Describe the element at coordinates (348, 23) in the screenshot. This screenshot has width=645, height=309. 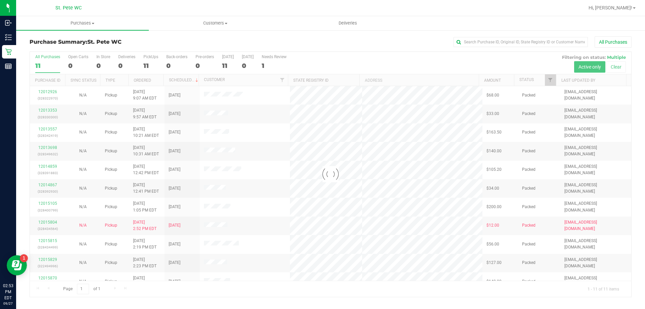
I see `a: Deliveries` at that location.